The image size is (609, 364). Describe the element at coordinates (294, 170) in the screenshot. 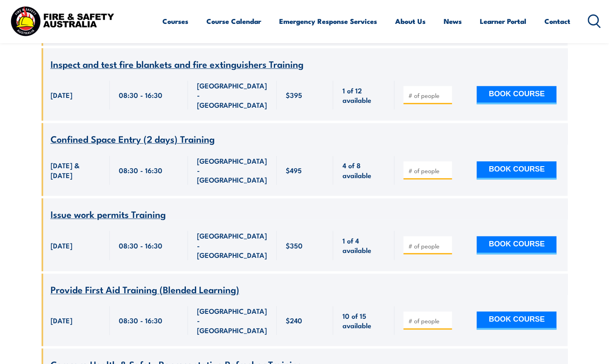

I see `span: $495` at that location.